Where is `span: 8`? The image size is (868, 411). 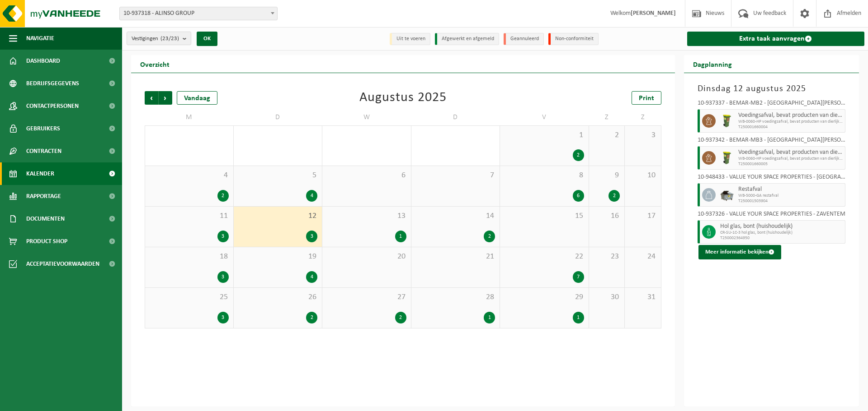 span: 8 is located at coordinates (544, 175).